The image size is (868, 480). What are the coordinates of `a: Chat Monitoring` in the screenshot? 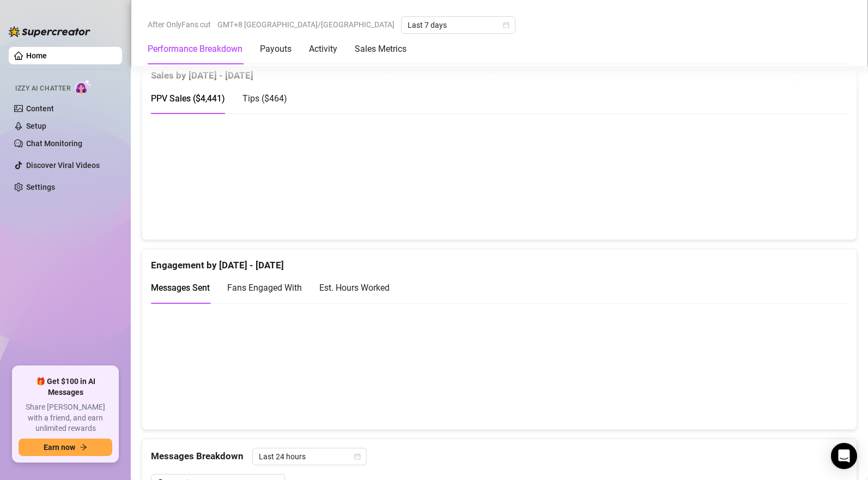 It's located at (54, 143).